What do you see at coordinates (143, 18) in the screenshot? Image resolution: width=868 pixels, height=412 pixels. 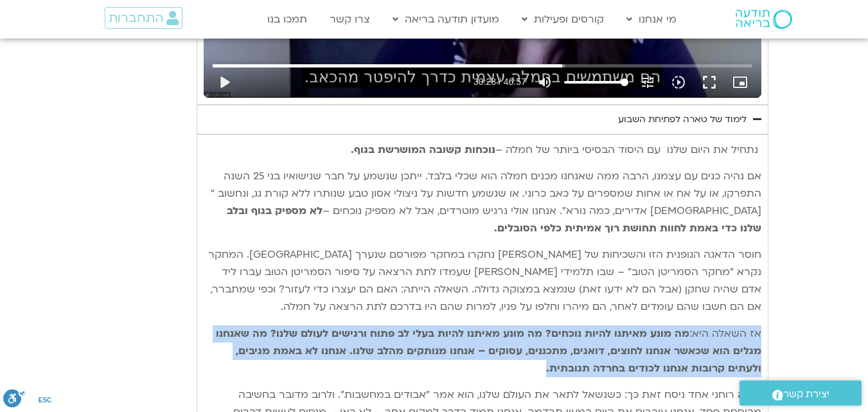 I see `a: התחברות` at bounding box center [143, 18].